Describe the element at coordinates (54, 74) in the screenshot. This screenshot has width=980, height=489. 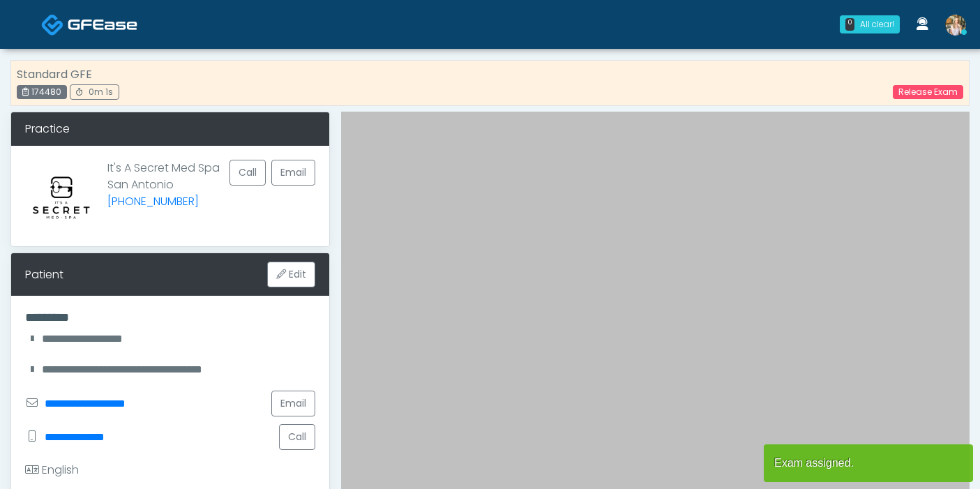
I see `strong: Standard GFE` at that location.